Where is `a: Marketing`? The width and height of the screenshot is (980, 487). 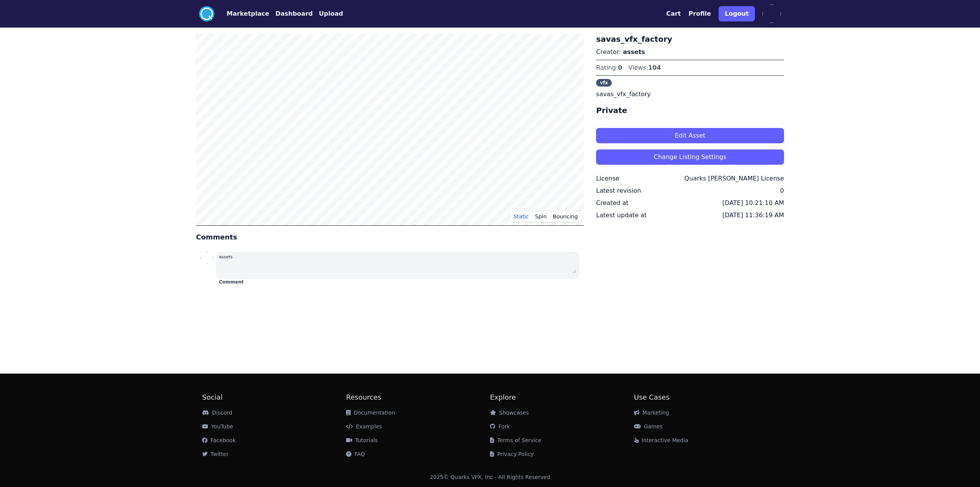
a: Marketing is located at coordinates (651, 412).